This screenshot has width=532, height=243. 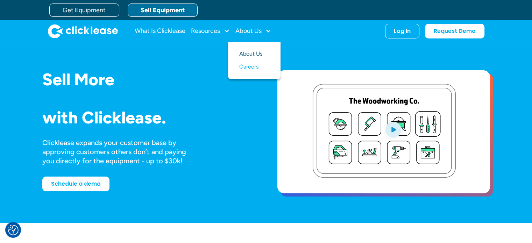 What do you see at coordinates (253, 31) in the screenshot?
I see `div: About Us` at bounding box center [253, 31].